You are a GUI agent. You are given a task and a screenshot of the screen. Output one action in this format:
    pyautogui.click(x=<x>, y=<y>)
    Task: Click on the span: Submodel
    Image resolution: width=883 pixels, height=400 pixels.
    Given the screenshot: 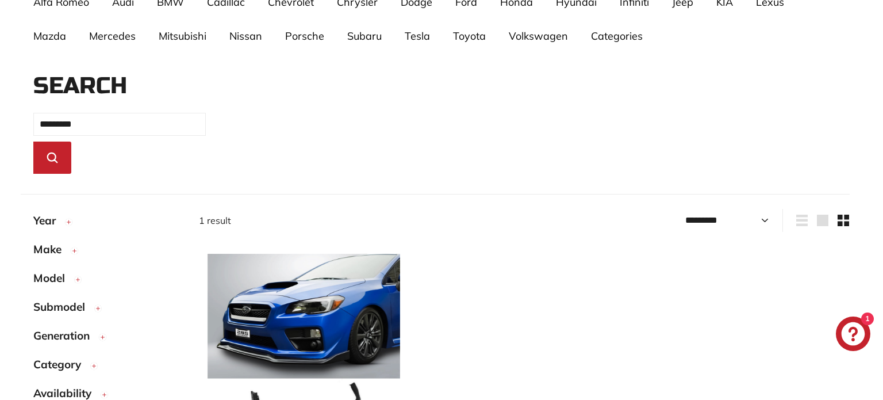 What is the action you would take?
    pyautogui.click(x=63, y=306)
    